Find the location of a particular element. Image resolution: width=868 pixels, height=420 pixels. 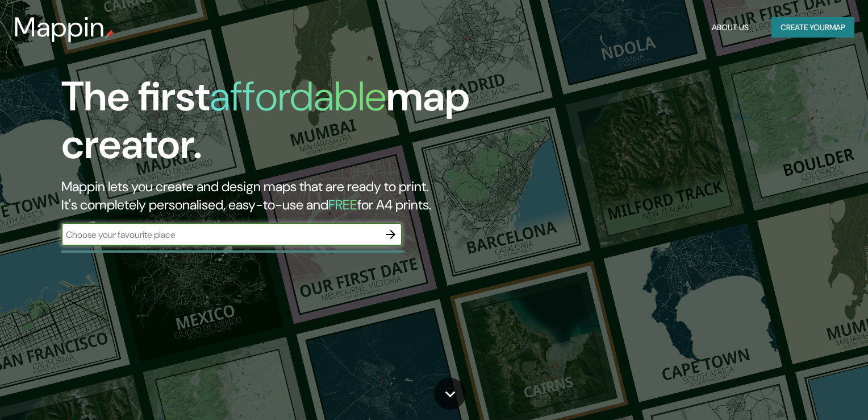

h3: Mappin is located at coordinates (59, 27).